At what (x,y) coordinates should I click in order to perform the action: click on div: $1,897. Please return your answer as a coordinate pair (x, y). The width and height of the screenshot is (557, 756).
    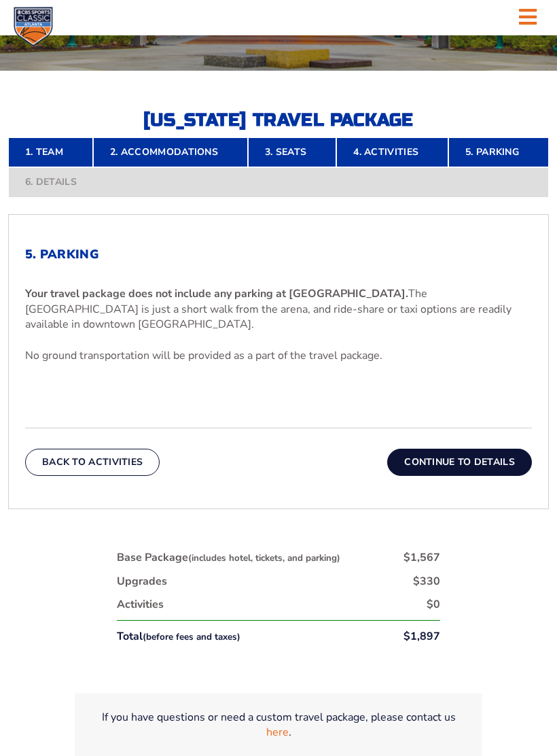
    Looking at the image, I should click on (422, 636).